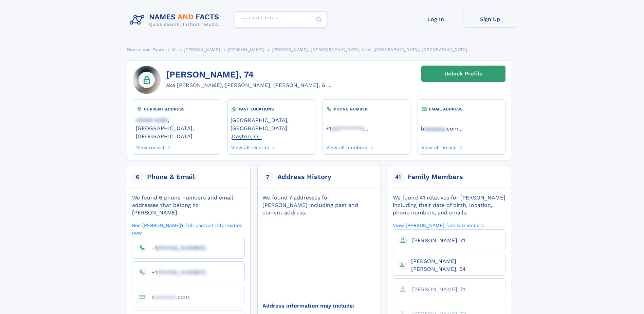 Image resolution: width=644 pixels, height=314 pixels. Describe the element at coordinates (319, 19) in the screenshot. I see `button: Search Button` at that location.